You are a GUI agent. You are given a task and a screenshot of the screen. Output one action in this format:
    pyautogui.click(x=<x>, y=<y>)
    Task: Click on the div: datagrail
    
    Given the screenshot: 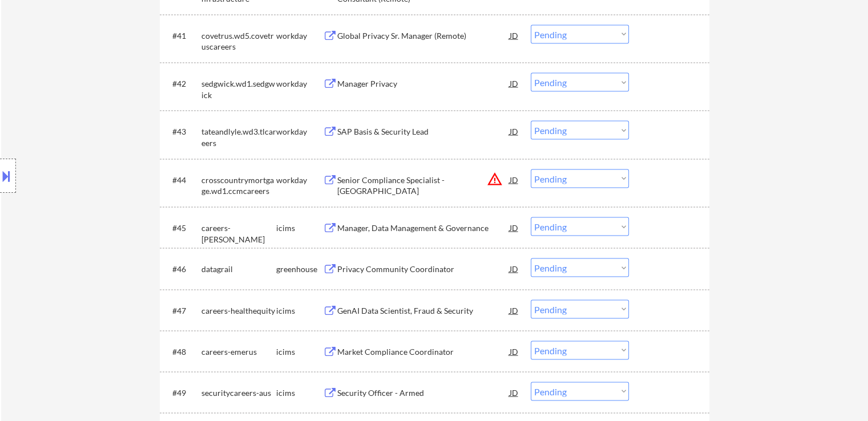 What is the action you would take?
    pyautogui.click(x=239, y=269)
    